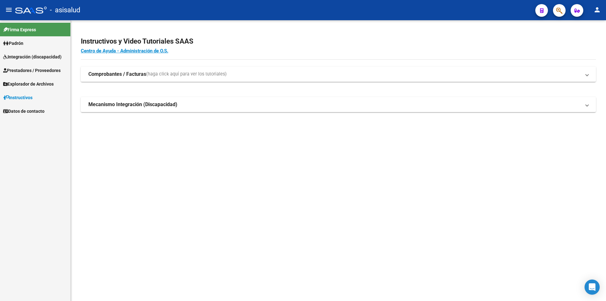  What do you see at coordinates (597, 10) in the screenshot?
I see `mat-icon: person` at bounding box center [597, 10].